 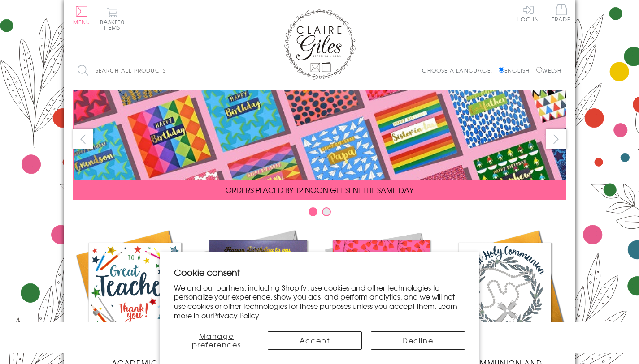 What do you see at coordinates (516, 70) in the screenshot?
I see `label: English` at bounding box center [516, 70].